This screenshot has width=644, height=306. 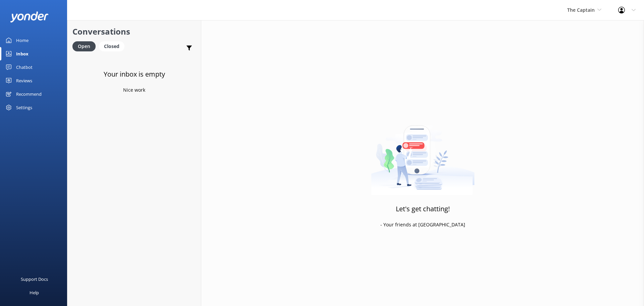 What do you see at coordinates (134, 74) in the screenshot?
I see `h3: Your inbox is empty` at bounding box center [134, 74].